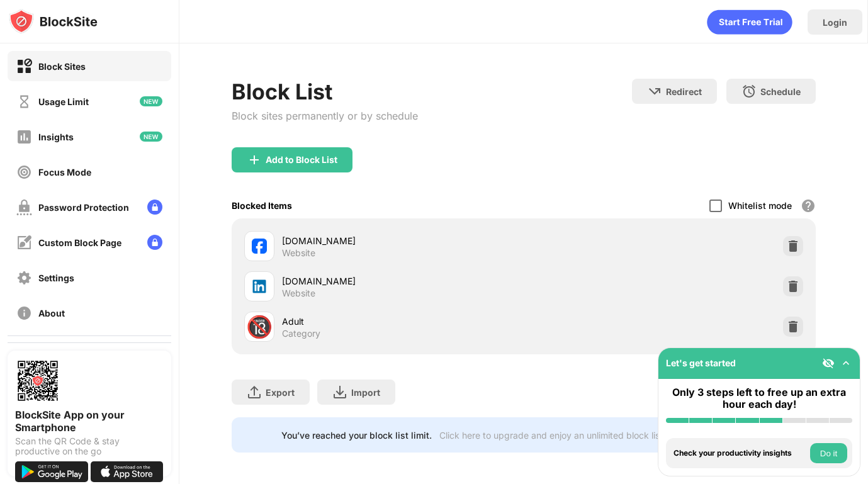 Image resolution: width=868 pixels, height=484 pixels. I want to click on img: about-off.svg, so click(24, 313).